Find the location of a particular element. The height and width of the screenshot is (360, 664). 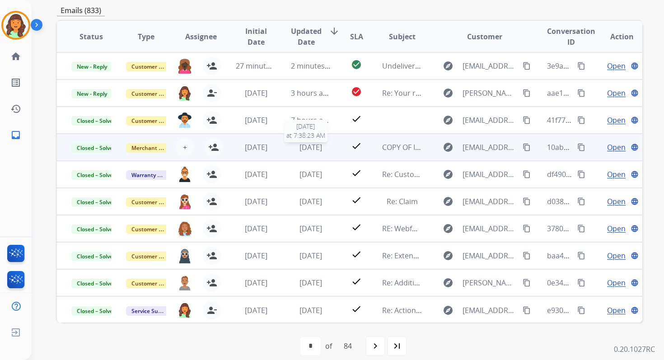

th: Action is located at coordinates (615, 37).